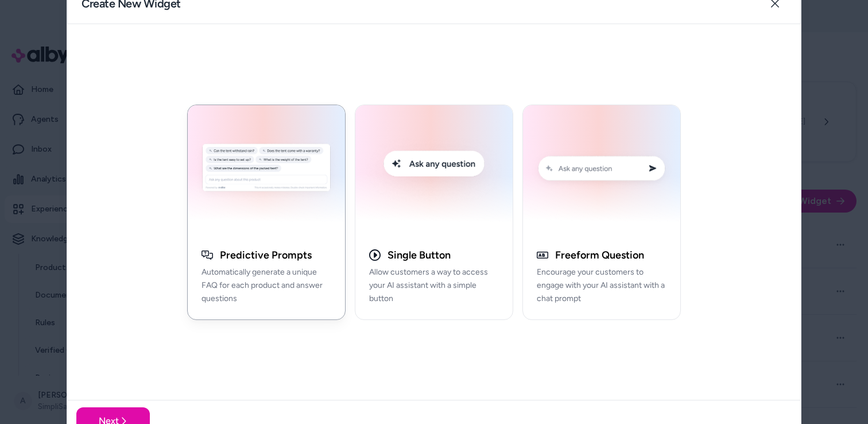  I want to click on img: Single Button Embed Example, so click(434, 170).